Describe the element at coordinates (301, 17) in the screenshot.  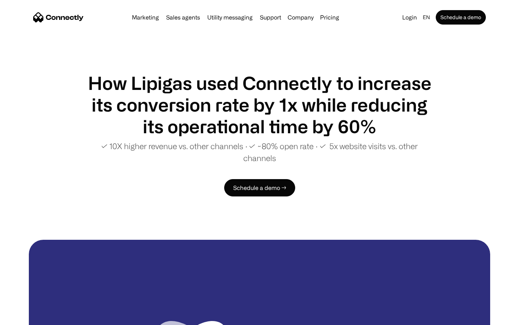
I see `div: Company` at that location.